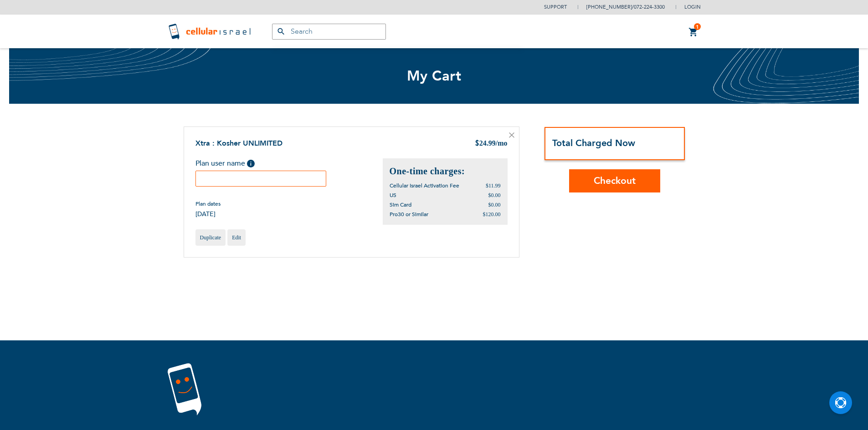 This screenshot has width=868, height=430. What do you see at coordinates (692, 7) in the screenshot?
I see `span: Login` at bounding box center [692, 7].